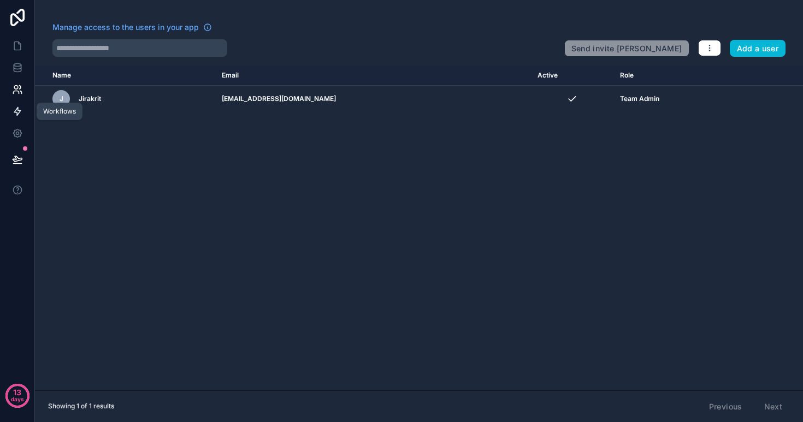 The width and height of the screenshot is (803, 422). I want to click on th: Active, so click(572, 75).